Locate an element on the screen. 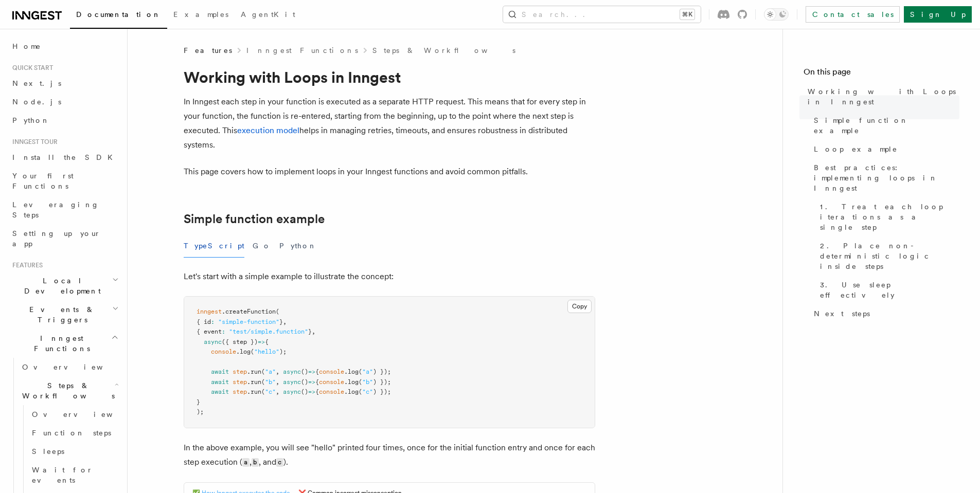 The height and width of the screenshot is (493, 980). p: Let's start with a simple example to illustrate the concept: is located at coordinates (390, 276).